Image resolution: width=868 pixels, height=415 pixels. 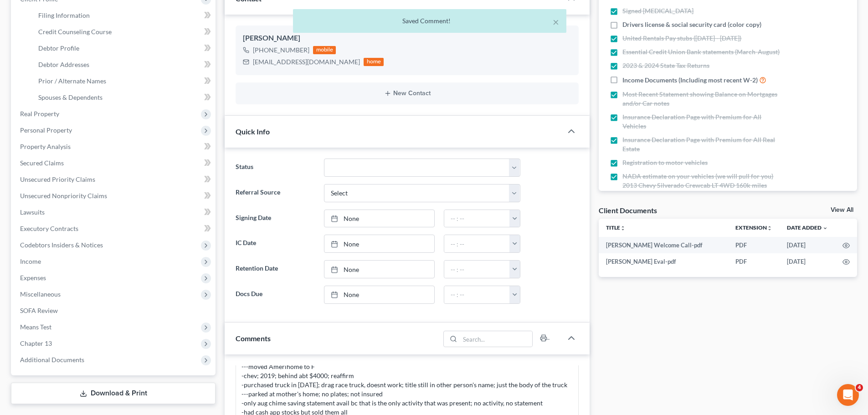 I want to click on label: Retention Date, so click(x=275, y=269).